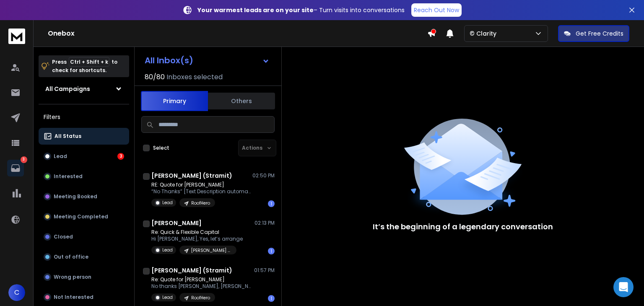 The image size is (644, 306). I want to click on button: Closed, so click(84, 237).